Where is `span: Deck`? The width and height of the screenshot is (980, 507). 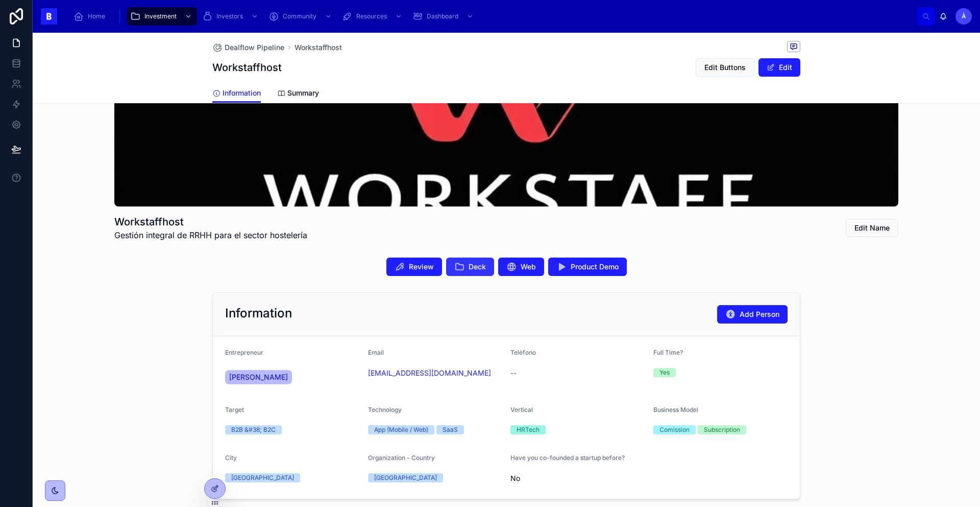 span: Deck is located at coordinates (477, 267).